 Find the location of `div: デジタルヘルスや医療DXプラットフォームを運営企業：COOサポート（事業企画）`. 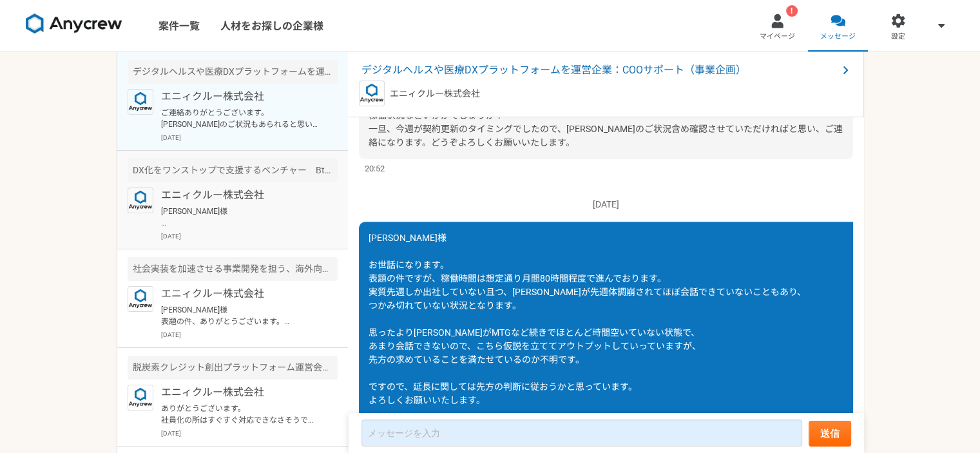

div: デジタルヘルスや医療DXプラットフォームを運営企業：COOサポート（事業企画） is located at coordinates (233, 71).